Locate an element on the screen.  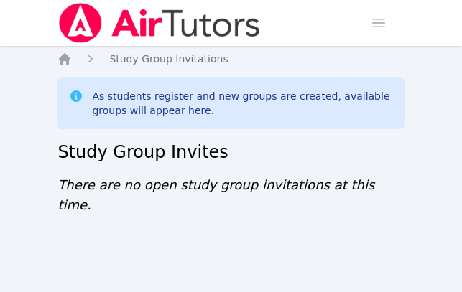
div: As students register and new groups are created, available groups will appear here. is located at coordinates (242, 103).